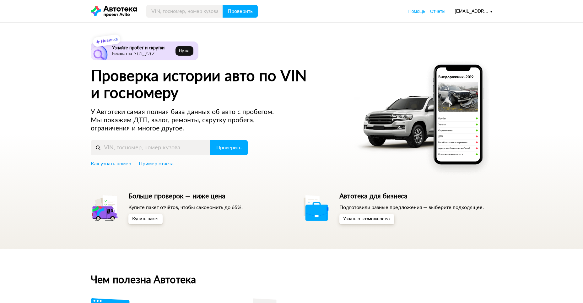 Image resolution: width=583 pixels, height=303 pixels. Describe the element at coordinates (412, 196) in the screenshot. I see `h5: Автотека для бизнеса` at that location.